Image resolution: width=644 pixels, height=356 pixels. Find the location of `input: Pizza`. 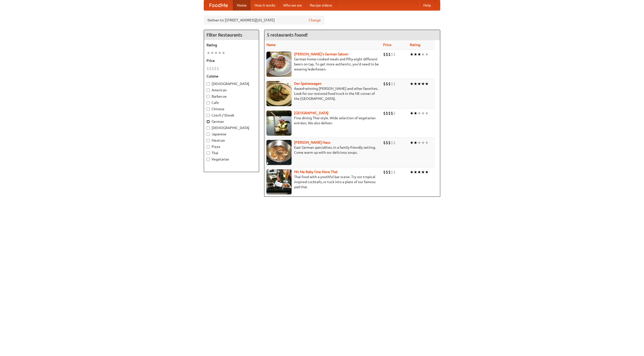

input: Pizza is located at coordinates (208, 146).